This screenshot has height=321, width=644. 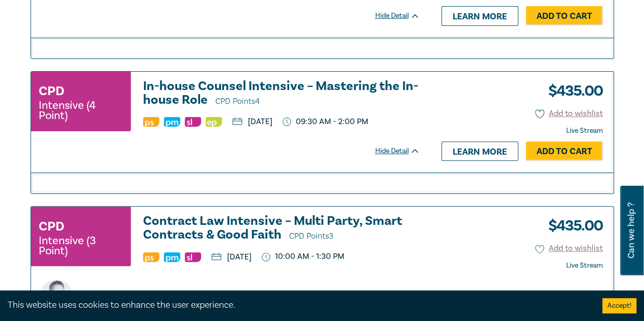 What do you see at coordinates (81, 111) in the screenshot?
I see `small: Intensive (4 Point)` at bounding box center [81, 111].